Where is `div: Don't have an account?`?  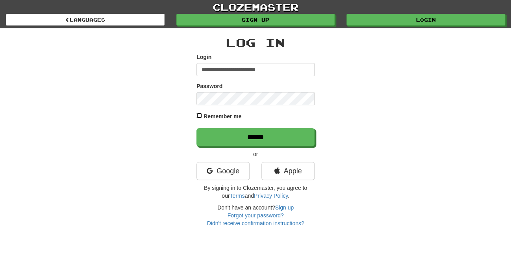
div: Don't have an account? is located at coordinates (255, 216).